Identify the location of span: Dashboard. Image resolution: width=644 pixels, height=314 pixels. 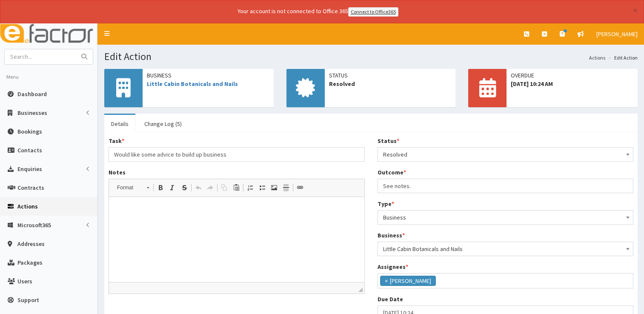
(32, 94).